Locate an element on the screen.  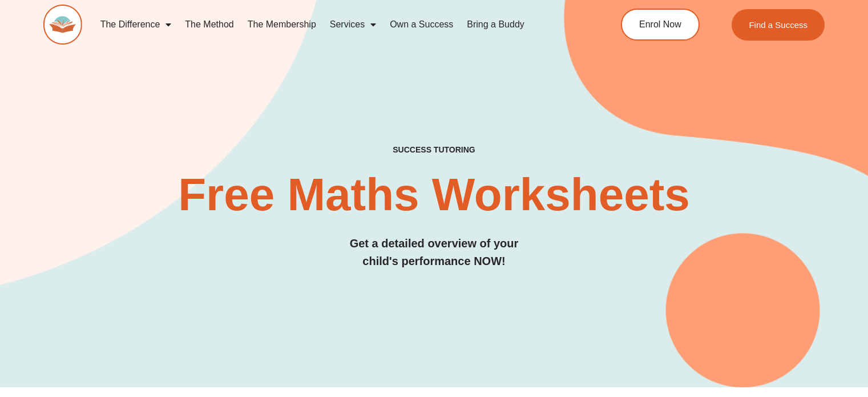
a: Bring a Buddy is located at coordinates (495, 25).